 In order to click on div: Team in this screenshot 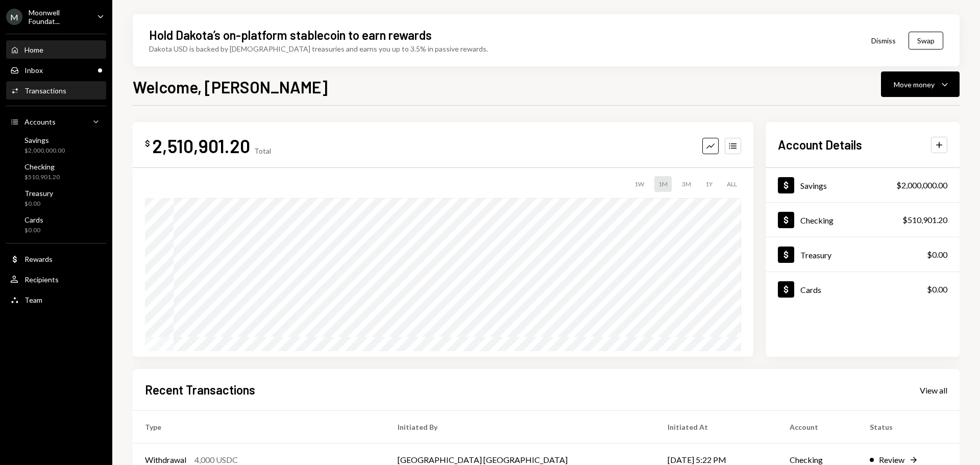, I will do `click(33, 300)`.